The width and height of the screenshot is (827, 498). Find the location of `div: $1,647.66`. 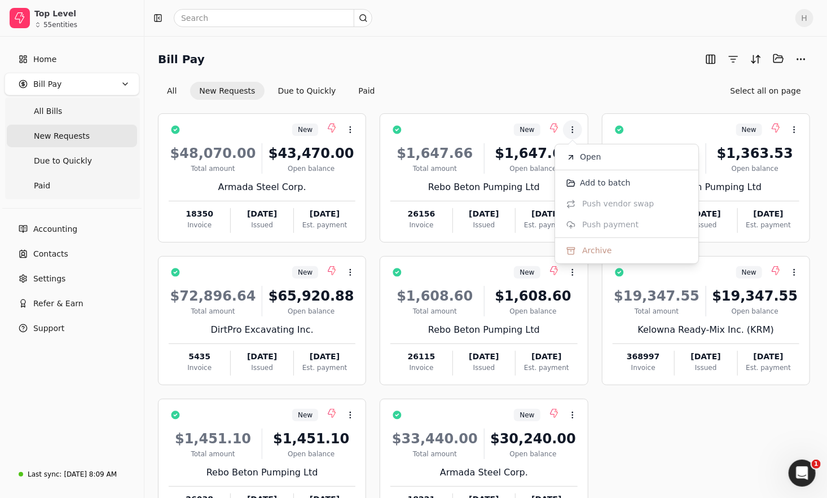

div: $1,647.66 is located at coordinates (533, 154).